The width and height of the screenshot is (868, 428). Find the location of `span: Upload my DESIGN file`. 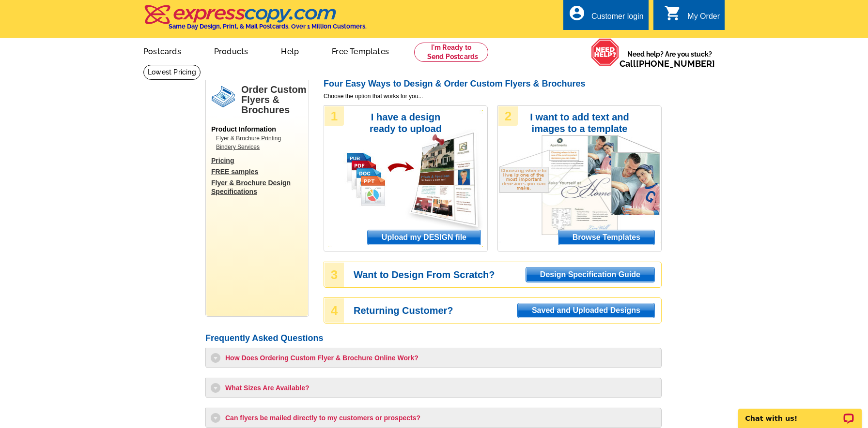

span: Upload my DESIGN file is located at coordinates (424, 237).